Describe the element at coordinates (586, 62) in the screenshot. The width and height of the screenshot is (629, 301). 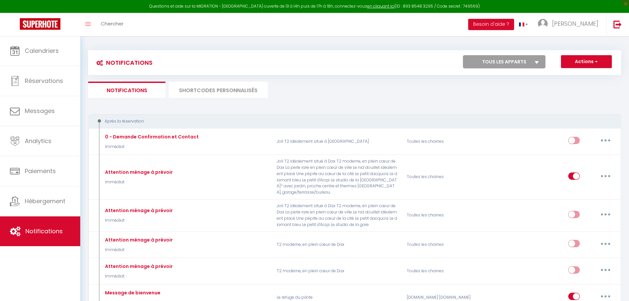
I see `button: Actions` at that location.